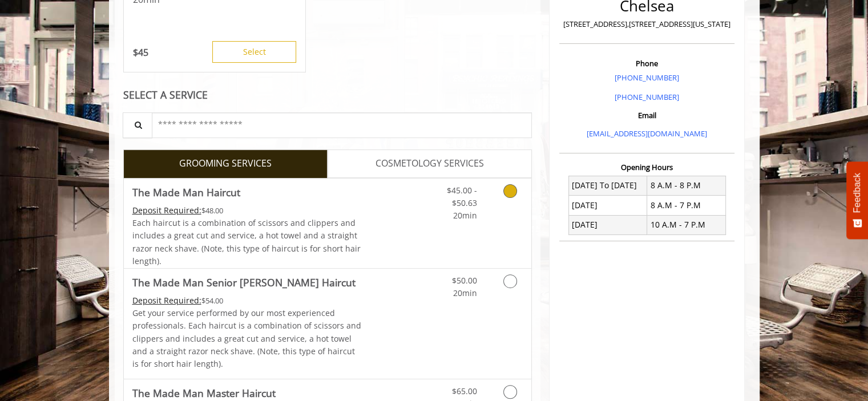 The width and height of the screenshot is (868, 401). What do you see at coordinates (461, 197) in the screenshot?
I see `span: $45.00 - $50.63` at bounding box center [461, 197].